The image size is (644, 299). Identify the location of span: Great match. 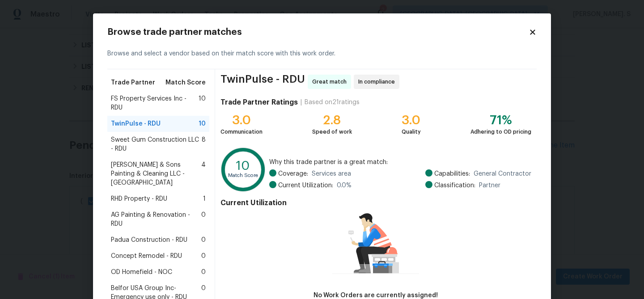
(331, 82).